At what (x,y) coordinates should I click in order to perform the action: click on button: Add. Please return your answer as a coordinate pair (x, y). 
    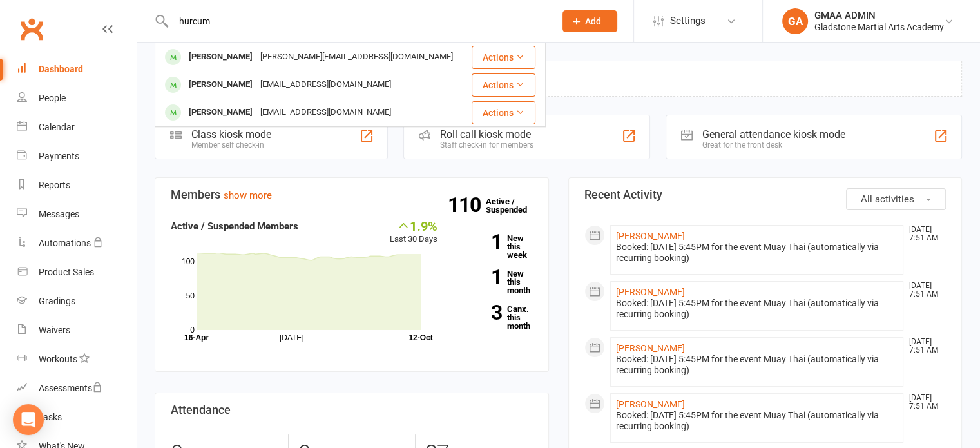
    Looking at the image, I should click on (590, 21).